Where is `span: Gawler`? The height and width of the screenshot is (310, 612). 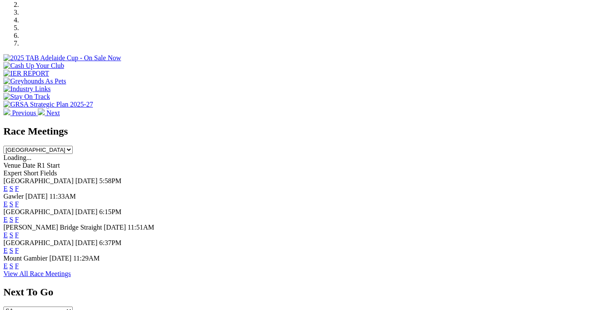
span: Gawler is located at coordinates (13, 196).